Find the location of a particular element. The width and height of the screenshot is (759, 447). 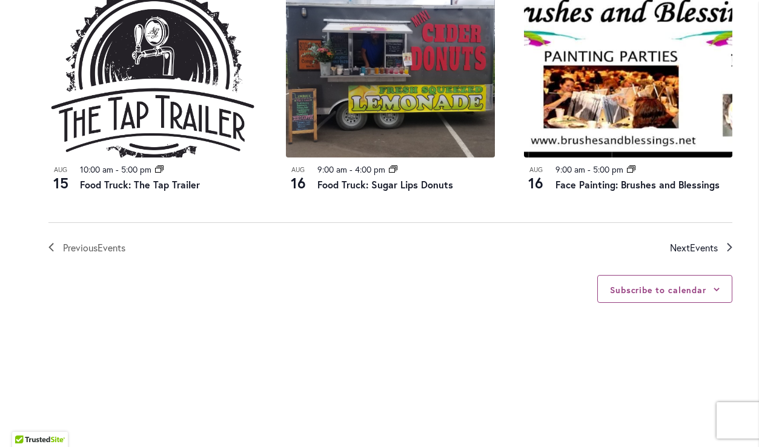

button: Subscribe to calendar is located at coordinates (658, 290).